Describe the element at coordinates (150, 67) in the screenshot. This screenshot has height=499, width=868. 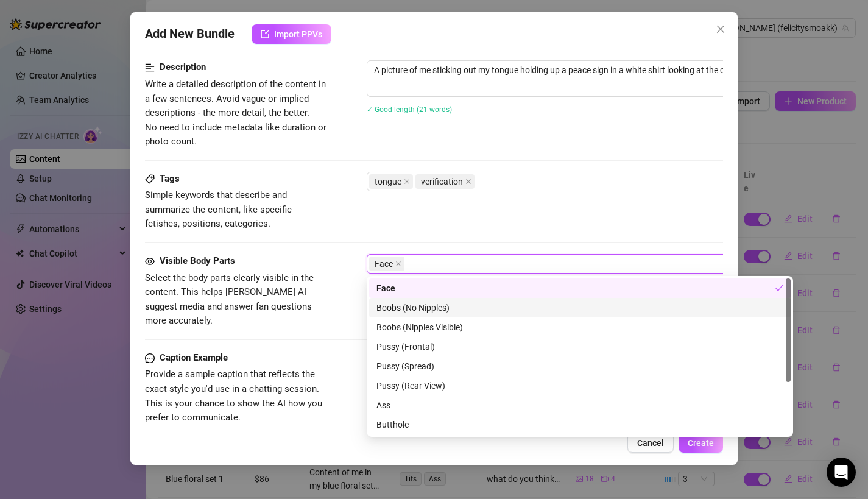
I see `span: align-left` at that location.